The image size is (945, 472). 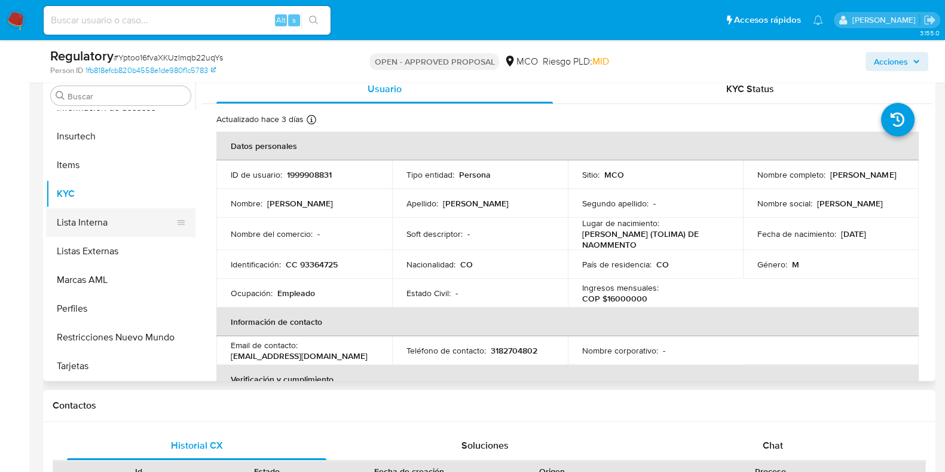 What do you see at coordinates (116, 222) in the screenshot?
I see `button: Lista Interna` at bounding box center [116, 222].